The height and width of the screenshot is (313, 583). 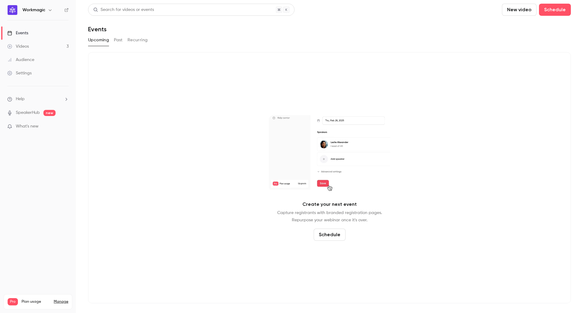 I want to click on p: Create your next event, so click(x=329, y=204).